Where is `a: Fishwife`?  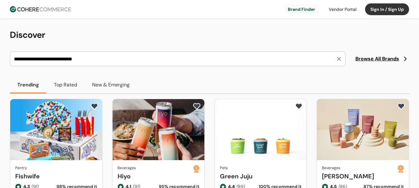
a: Fishwife is located at coordinates (56, 176).